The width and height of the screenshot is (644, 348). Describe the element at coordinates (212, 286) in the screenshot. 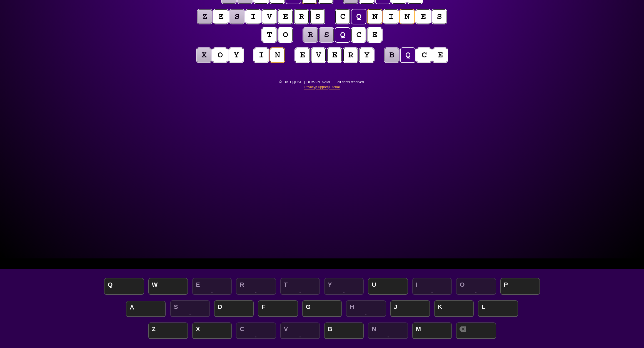

I see `span: E` at that location.